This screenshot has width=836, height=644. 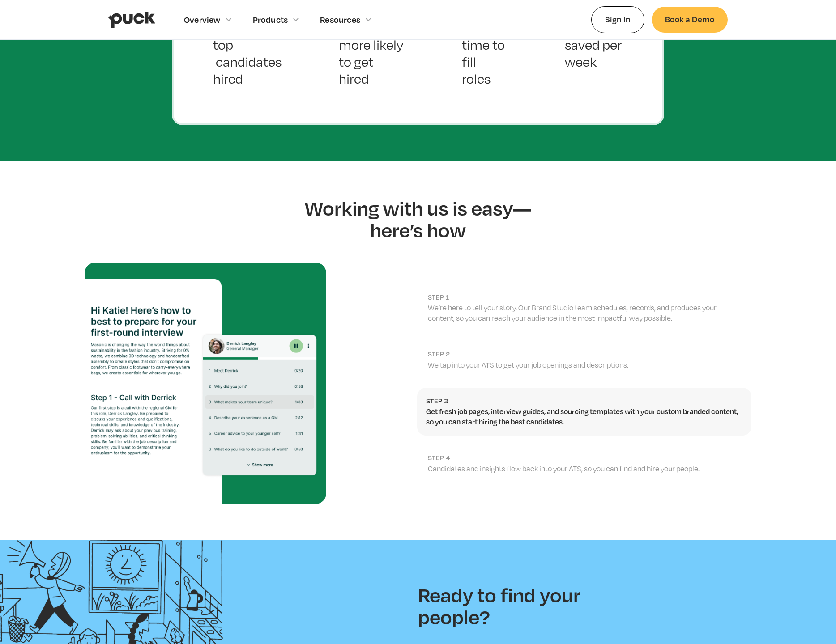 I want to click on p: candidates more likely to get hired, so click(x=371, y=53).